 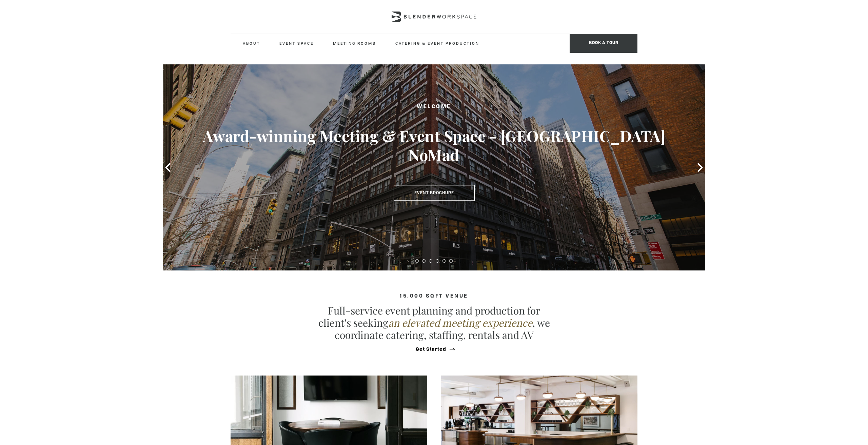 What do you see at coordinates (434, 349) in the screenshot?
I see `button: Get Started` at bounding box center [434, 349].